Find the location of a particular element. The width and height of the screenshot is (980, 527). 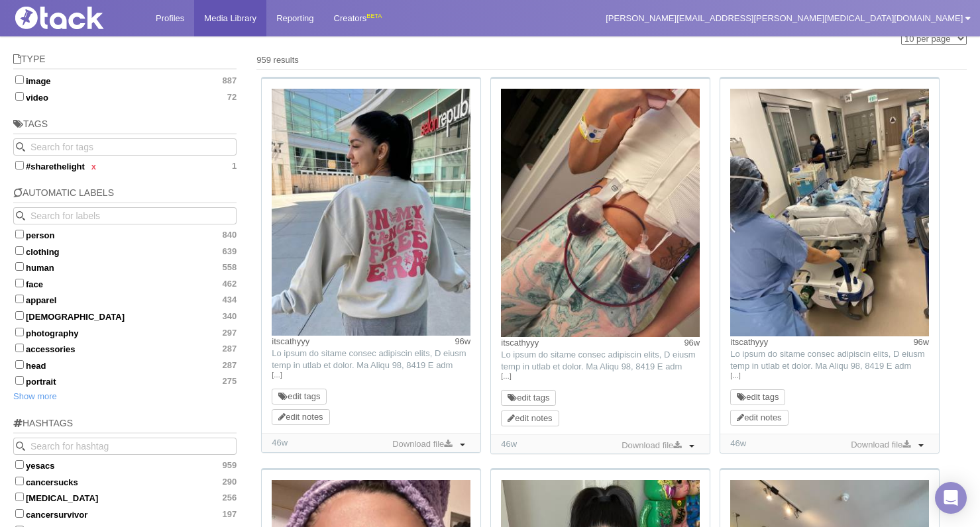

time: Added: 9/19/2024, 5:56:55 PM is located at coordinates (509, 443).